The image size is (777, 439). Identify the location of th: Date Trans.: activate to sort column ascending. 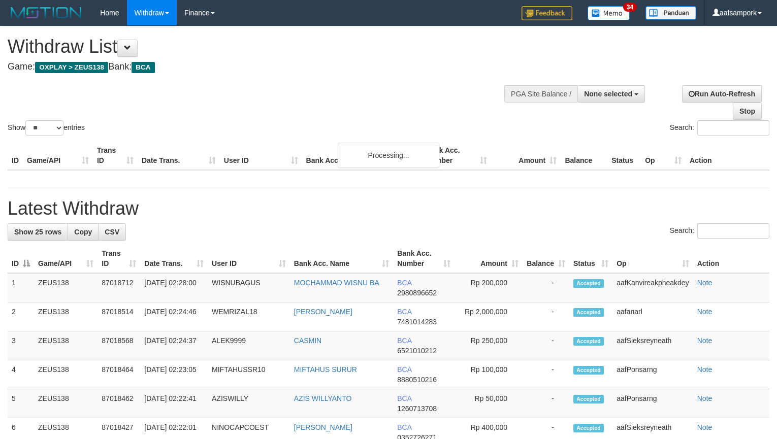
(174, 258).